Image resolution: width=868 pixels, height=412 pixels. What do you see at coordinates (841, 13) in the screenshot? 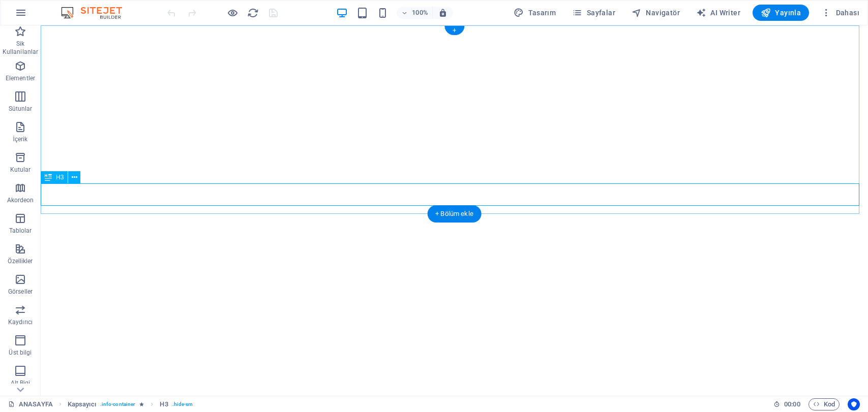
I see `span: Dahası` at bounding box center [841, 13].